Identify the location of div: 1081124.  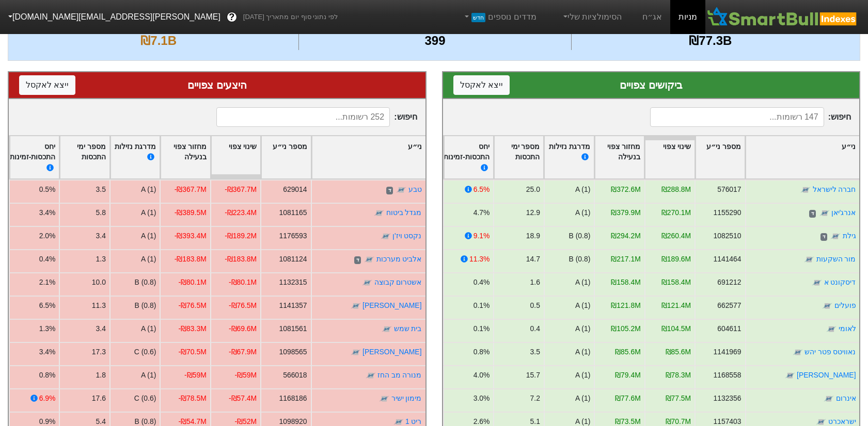
(293, 259).